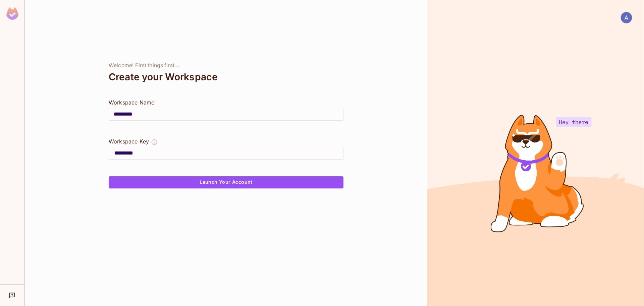 The height and width of the screenshot is (306, 644). What do you see at coordinates (226, 77) in the screenshot?
I see `div: Create your Workspace` at bounding box center [226, 77].